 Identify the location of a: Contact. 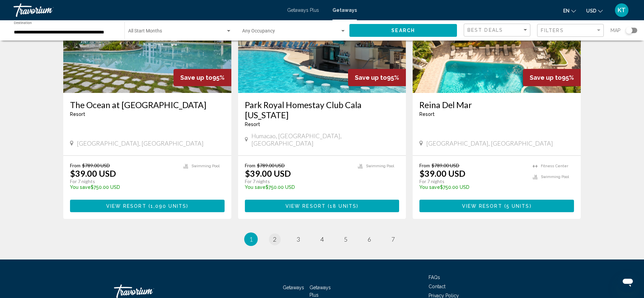
(437, 286).